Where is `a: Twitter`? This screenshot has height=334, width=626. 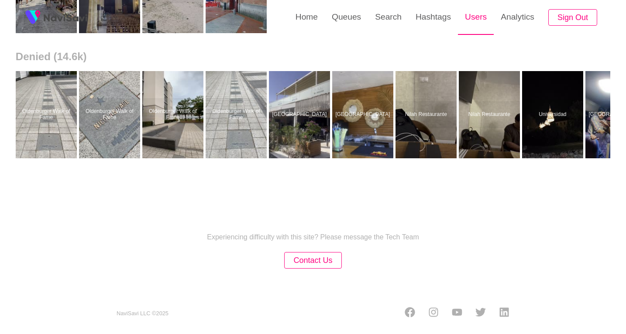
a: Twitter is located at coordinates (481, 314).